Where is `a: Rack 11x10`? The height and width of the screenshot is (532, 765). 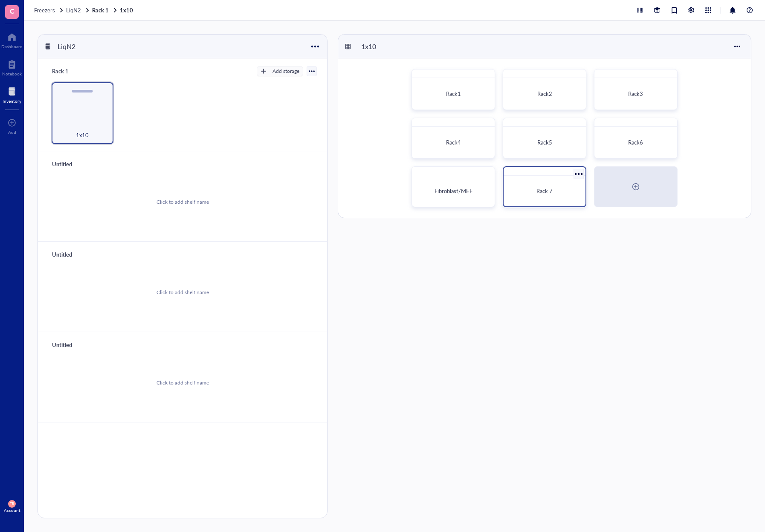 a: Rack 11x10 is located at coordinates (114, 10).